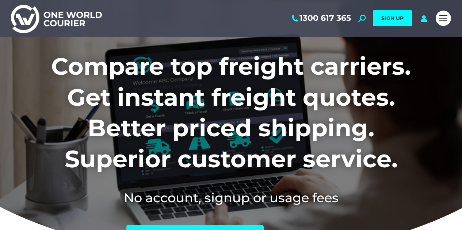  I want to click on h1: Compare top freight carriers. Get instant freight quotes. Better priced shipping. Superior custom..., so click(231, 113).